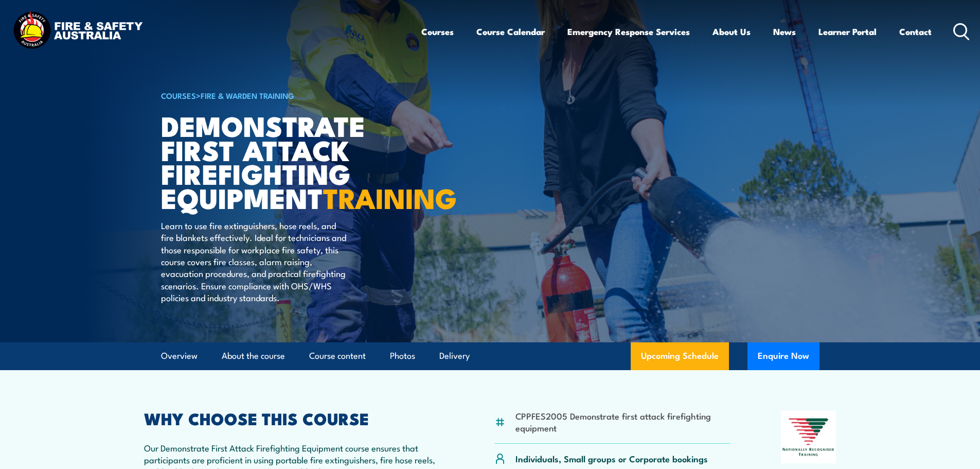  Describe the element at coordinates (179, 356) in the screenshot. I see `a: Overview` at that location.